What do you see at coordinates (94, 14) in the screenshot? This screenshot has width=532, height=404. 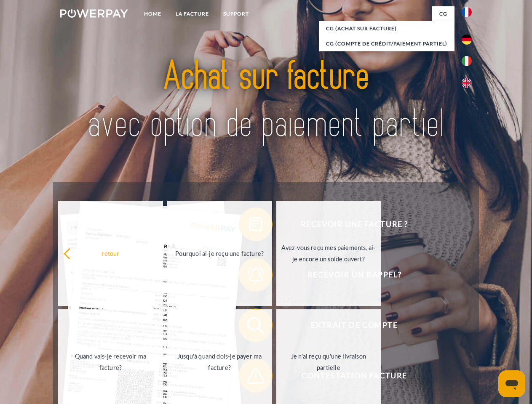 I see `img: logo-powerpay-white.svg` at bounding box center [94, 14].